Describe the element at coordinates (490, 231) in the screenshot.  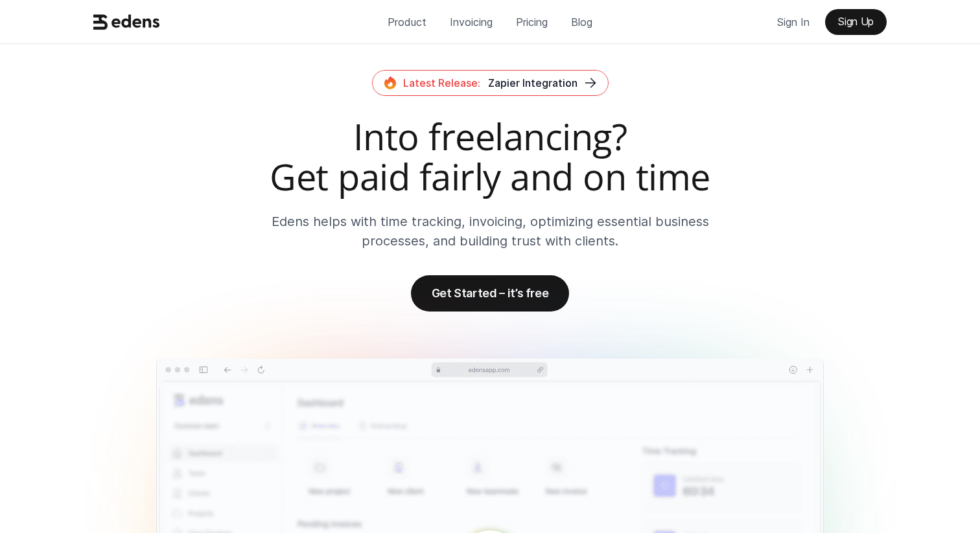
I see `p: Edens helps with time tracking, invoicing, optimizing essential business processes, and building ...` at that location.